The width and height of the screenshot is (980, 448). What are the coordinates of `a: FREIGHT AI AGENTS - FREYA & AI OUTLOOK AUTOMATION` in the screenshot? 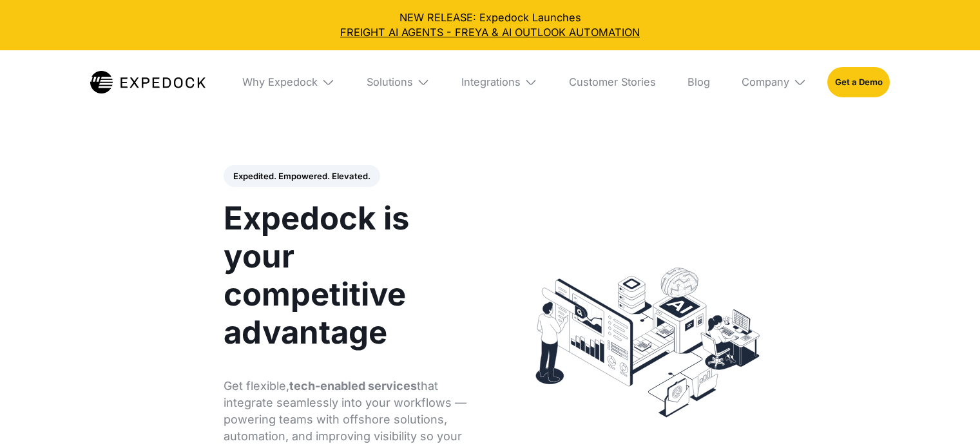 It's located at (490, 32).